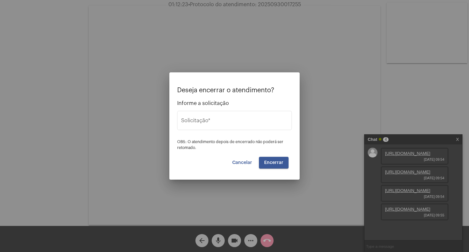 The width and height of the screenshot is (469, 252). What do you see at coordinates (234, 122) in the screenshot?
I see `input: Buscar solicitação` at bounding box center [234, 122].